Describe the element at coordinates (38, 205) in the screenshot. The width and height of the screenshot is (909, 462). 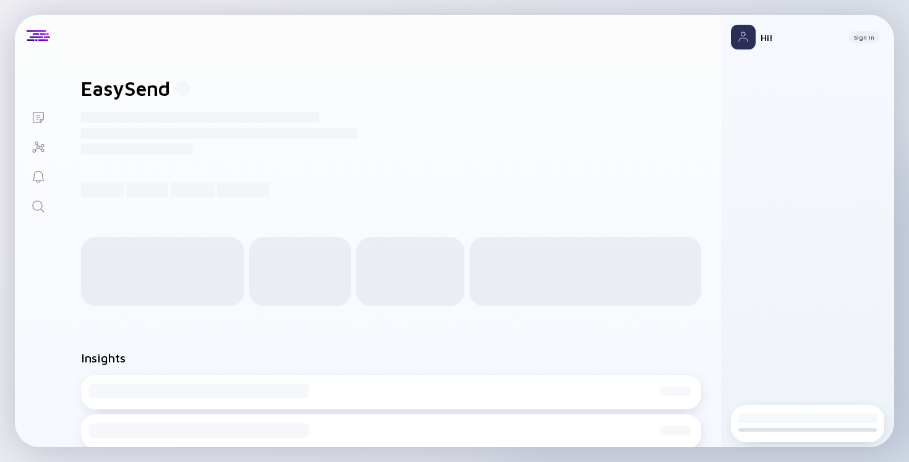
I see `a: Search` at that location.